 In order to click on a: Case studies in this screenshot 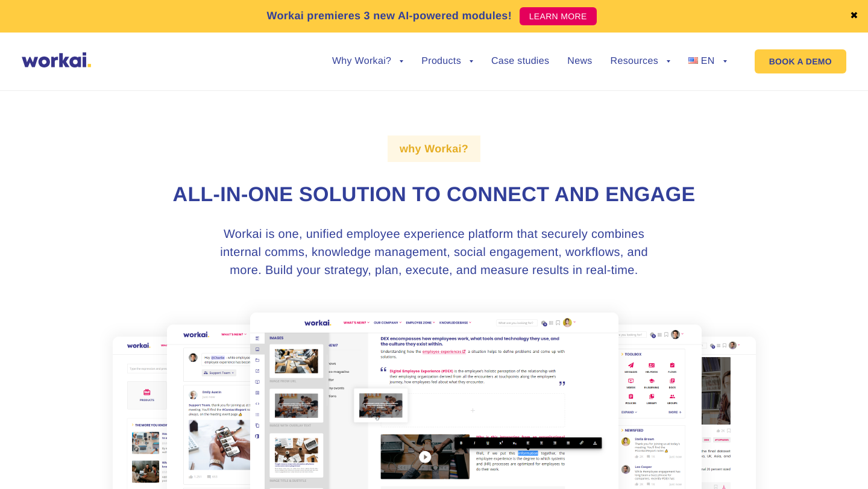, I will do `click(521, 62)`.